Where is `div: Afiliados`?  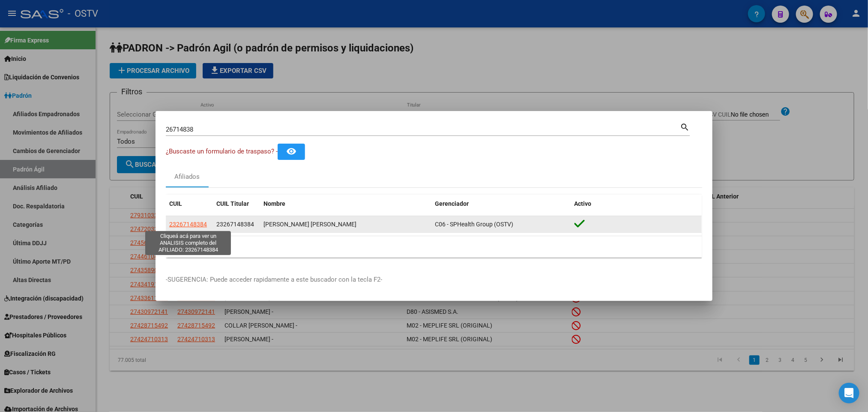 div: Afiliados is located at coordinates (187, 177).